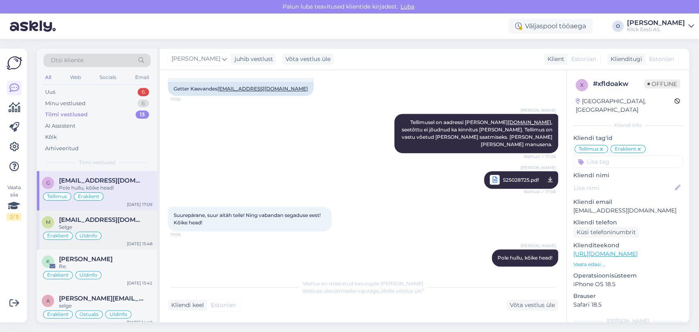 This screenshot has height=332, width=699. What do you see at coordinates (48, 183) in the screenshot?
I see `span: g` at bounding box center [48, 183].